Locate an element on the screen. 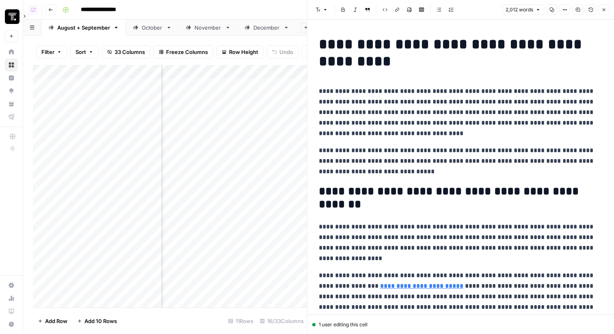 The height and width of the screenshot is (334, 614). button: Add 10 Rows is located at coordinates (97, 321).